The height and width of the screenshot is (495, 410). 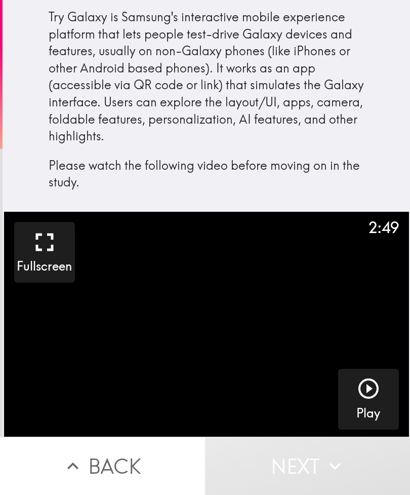 I want to click on div: 2:49, so click(x=384, y=227).